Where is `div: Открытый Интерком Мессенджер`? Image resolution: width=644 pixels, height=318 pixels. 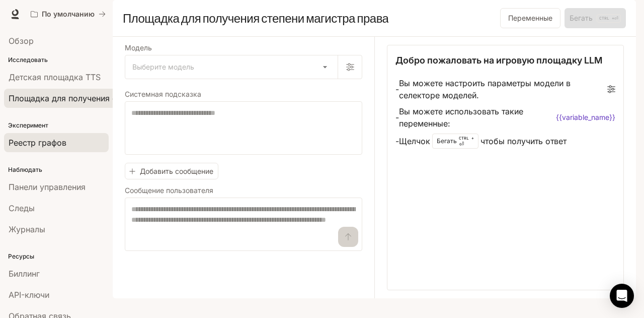
div: Открытый Интерком Мессенджер is located at coordinates (622, 295).